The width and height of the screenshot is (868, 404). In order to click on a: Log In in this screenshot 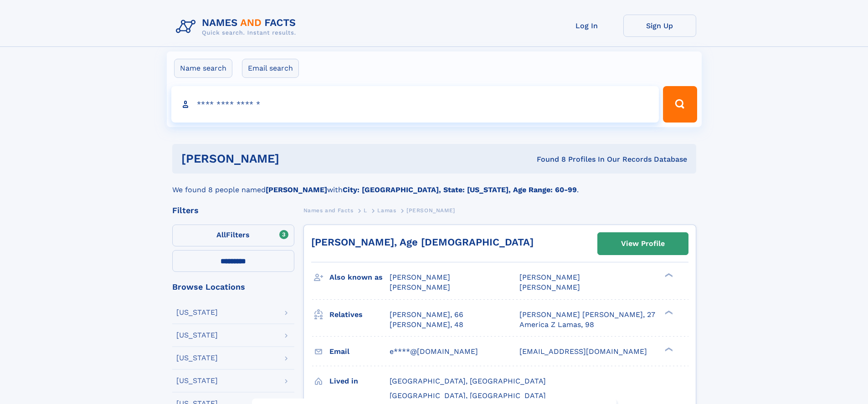, I will do `click(586, 25)`.